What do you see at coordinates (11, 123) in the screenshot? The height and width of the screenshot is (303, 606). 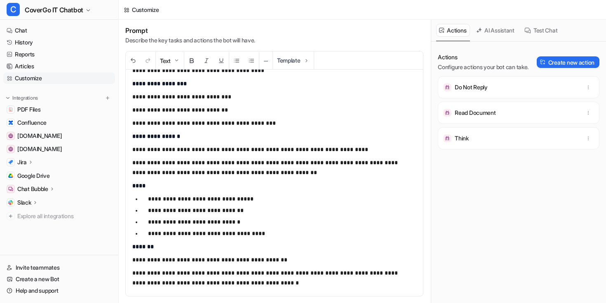 I see `img: Confluence` at bounding box center [11, 123].